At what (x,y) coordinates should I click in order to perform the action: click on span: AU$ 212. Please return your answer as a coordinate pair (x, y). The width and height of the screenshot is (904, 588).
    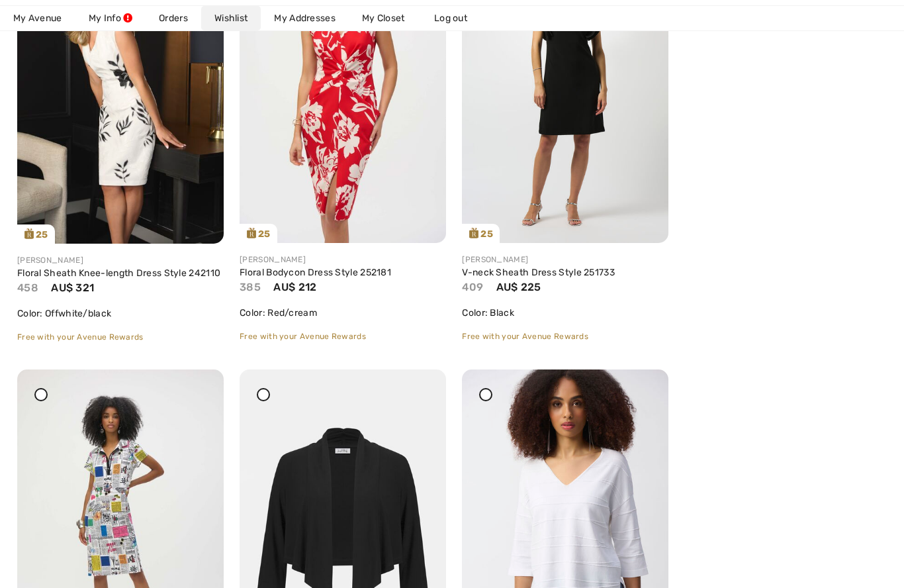
    Looking at the image, I should click on (295, 287).